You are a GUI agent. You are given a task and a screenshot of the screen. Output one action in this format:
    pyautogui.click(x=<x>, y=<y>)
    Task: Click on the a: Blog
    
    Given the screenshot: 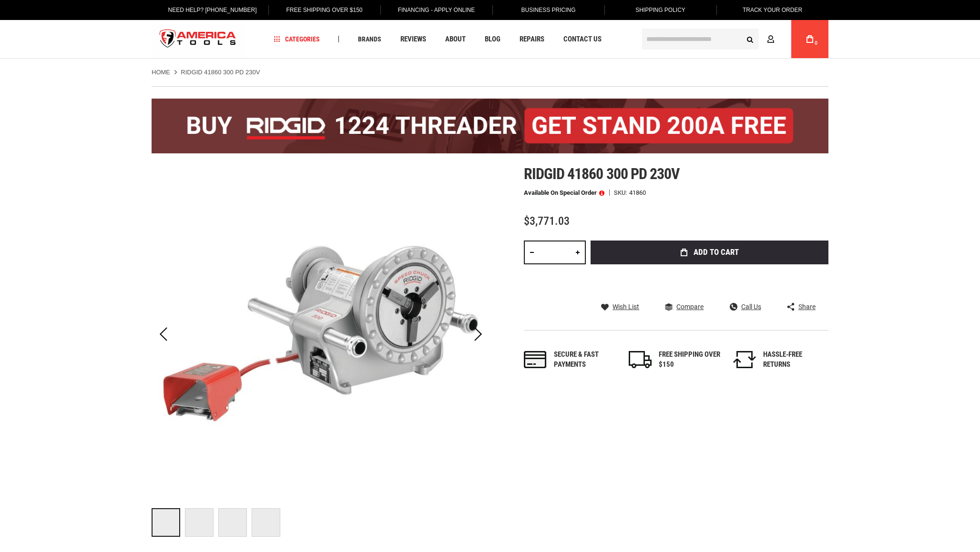 What is the action you would take?
    pyautogui.click(x=492, y=39)
    